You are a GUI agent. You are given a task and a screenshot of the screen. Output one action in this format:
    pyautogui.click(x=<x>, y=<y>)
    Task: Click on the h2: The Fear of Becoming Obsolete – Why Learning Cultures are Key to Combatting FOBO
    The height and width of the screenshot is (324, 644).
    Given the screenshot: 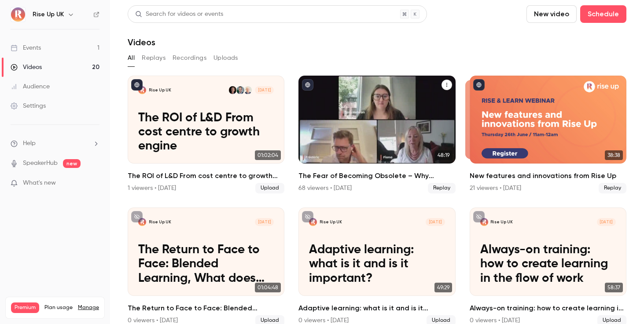 What is the action you would take?
    pyautogui.click(x=377, y=176)
    